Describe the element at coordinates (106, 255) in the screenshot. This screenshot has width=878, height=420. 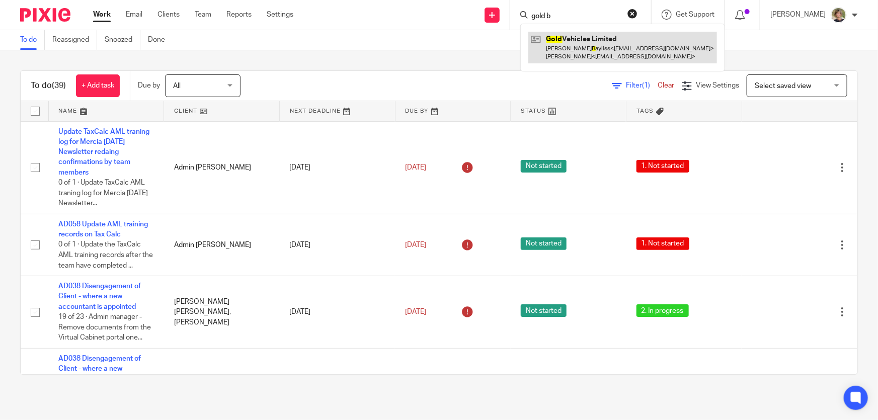
I see `span: 0 of 1 · Update the TaxCalc AML training records after the team have completed ...` at that location.